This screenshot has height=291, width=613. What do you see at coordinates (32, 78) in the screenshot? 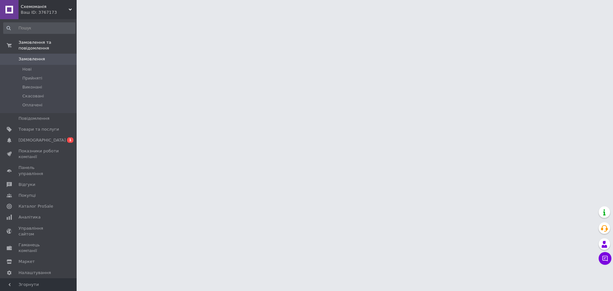
I see `span: Прийняті` at bounding box center [32, 78].